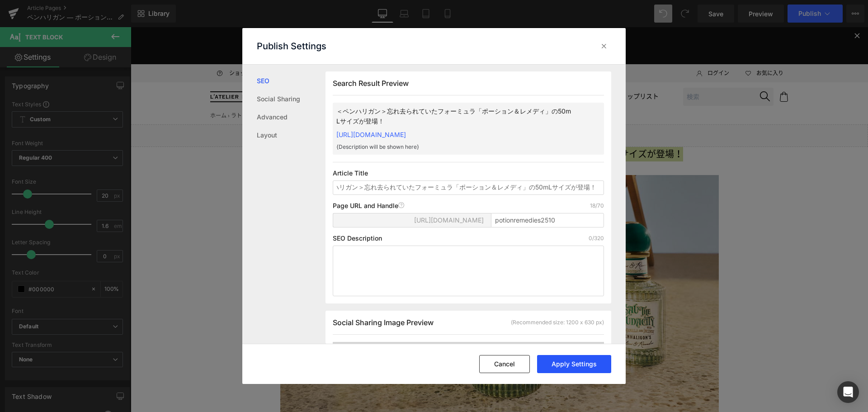 The width and height of the screenshot is (868, 412). What do you see at coordinates (369, 14) in the screenshot?
I see `p: [全製品対象] ご購入で選べるサンプル2点プレゼント！` at bounding box center [369, 14].